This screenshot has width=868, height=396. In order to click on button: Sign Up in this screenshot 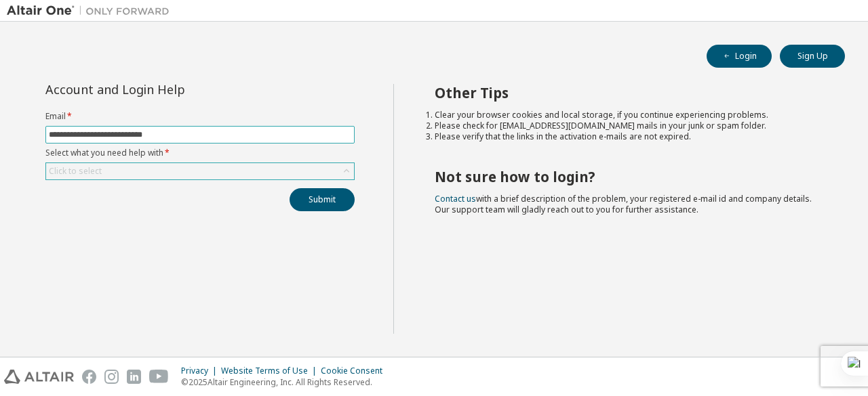, I will do `click(813, 56)`.